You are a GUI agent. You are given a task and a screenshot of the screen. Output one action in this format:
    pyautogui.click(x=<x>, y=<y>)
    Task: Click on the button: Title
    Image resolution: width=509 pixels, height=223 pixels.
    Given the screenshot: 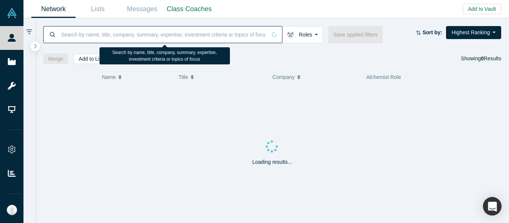 What is the action you would take?
    pyautogui.click(x=221, y=77)
    